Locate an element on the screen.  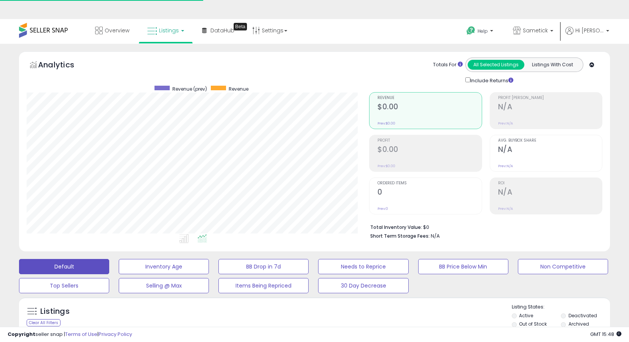
span: Sametick is located at coordinates (535, 30).